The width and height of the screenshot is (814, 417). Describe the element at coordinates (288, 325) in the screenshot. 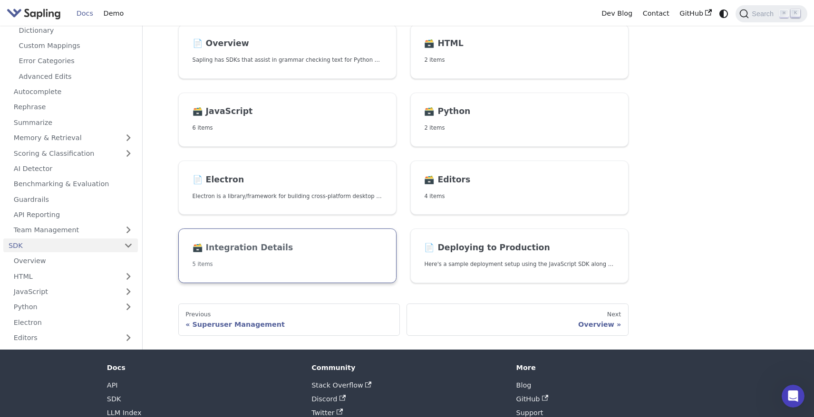

I see `div: Superuser Management` at that location.